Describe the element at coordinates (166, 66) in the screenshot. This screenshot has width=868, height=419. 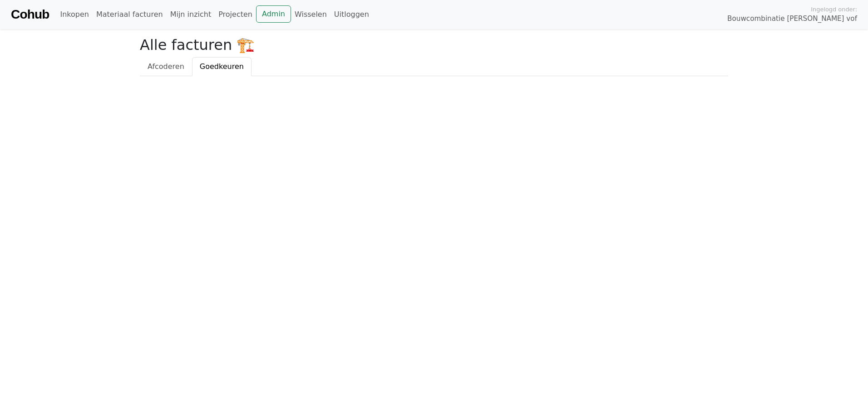
I see `a: Afcoderen` at that location.